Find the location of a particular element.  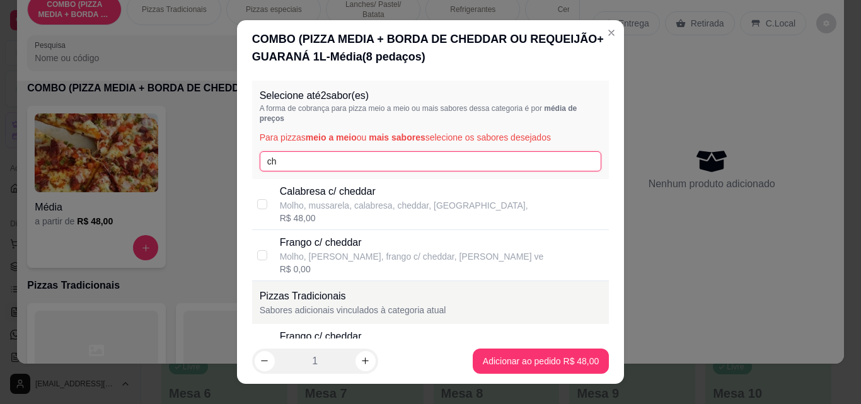

p: Selecione até 2 sabor(es) is located at coordinates (431, 96).